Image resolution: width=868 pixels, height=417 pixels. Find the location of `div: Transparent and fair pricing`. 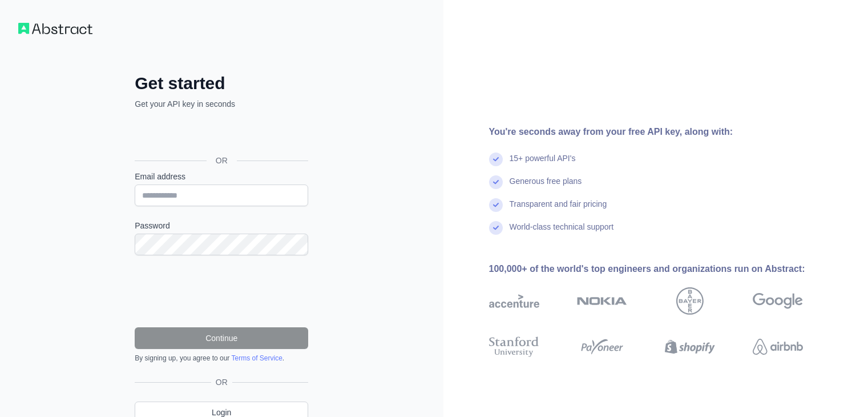

div: Transparent and fair pricing is located at coordinates (558, 210).